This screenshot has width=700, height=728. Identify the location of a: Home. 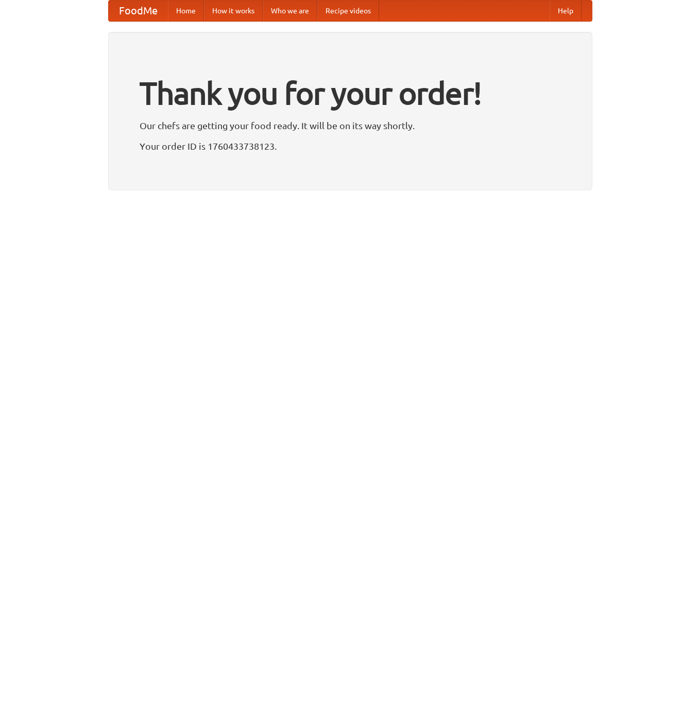
(186, 11).